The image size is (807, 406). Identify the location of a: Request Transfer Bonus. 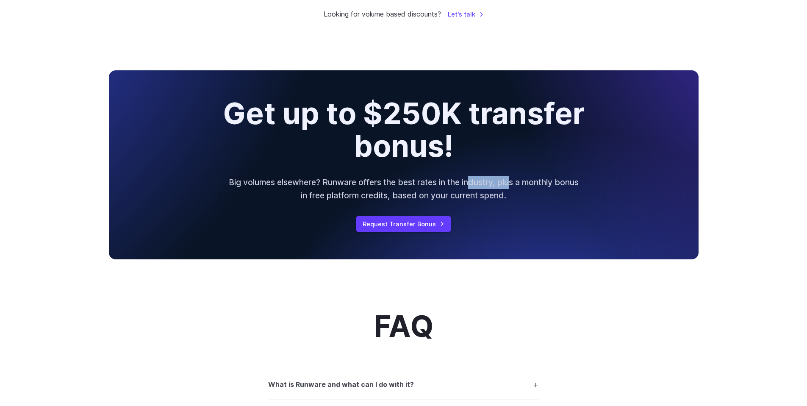
(404, 224).